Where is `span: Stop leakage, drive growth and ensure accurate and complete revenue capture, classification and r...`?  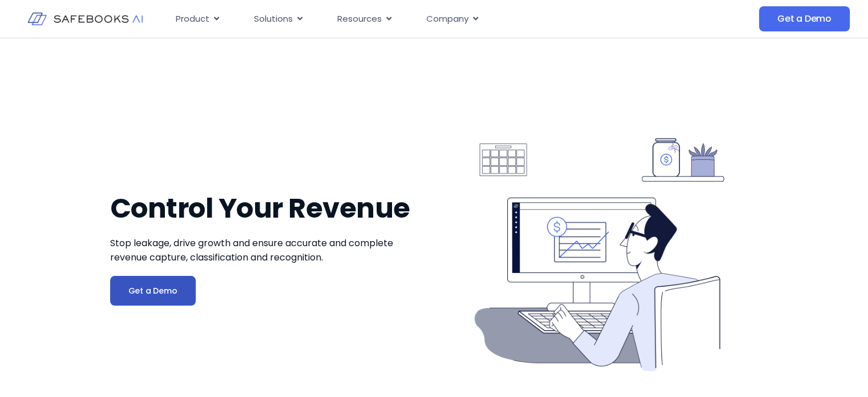
span: Stop leakage, drive growth and ensure accurate and complete revenue capture, classification and r... is located at coordinates (251, 250).